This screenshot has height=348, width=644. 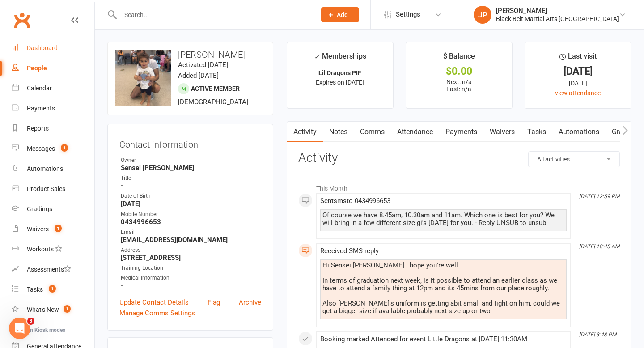 What do you see at coordinates (443, 251) in the screenshot?
I see `div: Received SMS reply` at bounding box center [443, 251].